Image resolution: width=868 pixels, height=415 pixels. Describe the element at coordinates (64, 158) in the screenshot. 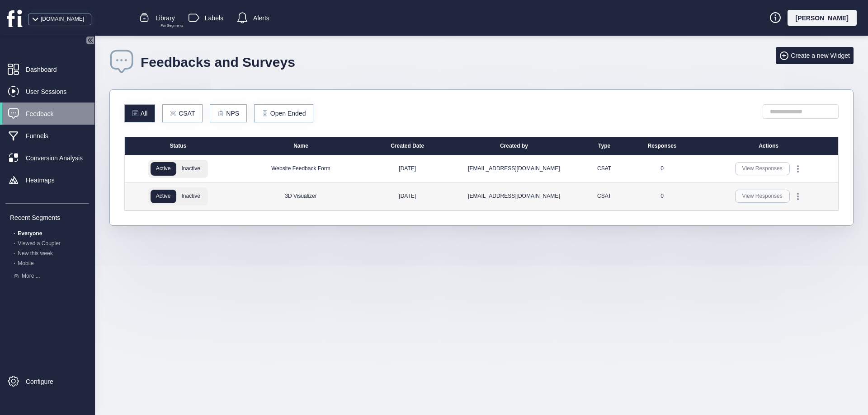

I see `span: Conversion Analysis` at that location.